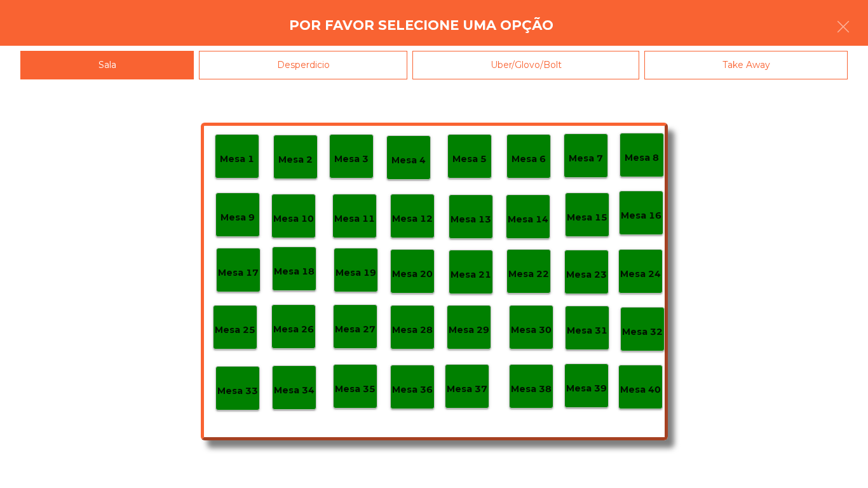  What do you see at coordinates (640, 389) in the screenshot?
I see `p: Mesa 40` at bounding box center [640, 389].